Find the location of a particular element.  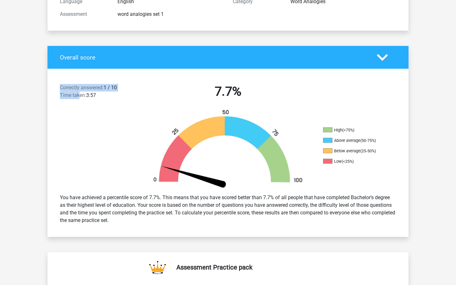

img: 8.66b8c27158b8.png is located at coordinates (228, 149).